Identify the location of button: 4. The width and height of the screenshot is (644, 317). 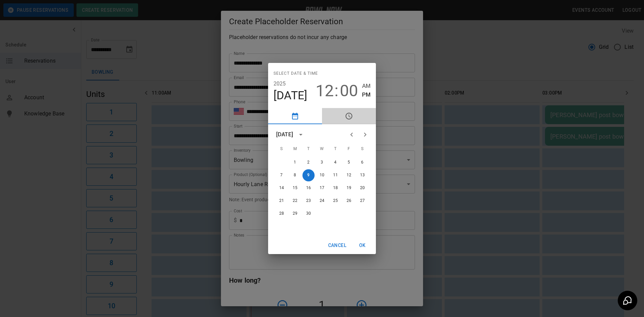
(335, 163).